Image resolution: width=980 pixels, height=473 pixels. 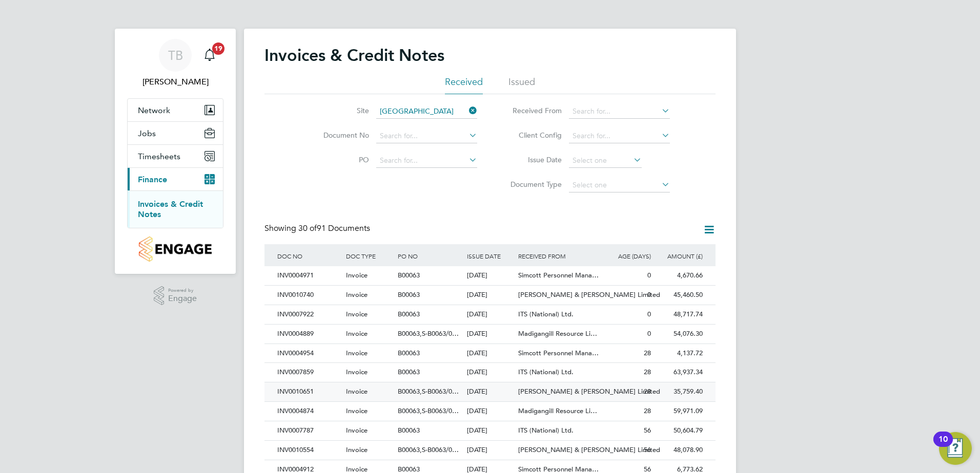 What do you see at coordinates (183, 299) in the screenshot?
I see `span: Engage` at bounding box center [183, 299].